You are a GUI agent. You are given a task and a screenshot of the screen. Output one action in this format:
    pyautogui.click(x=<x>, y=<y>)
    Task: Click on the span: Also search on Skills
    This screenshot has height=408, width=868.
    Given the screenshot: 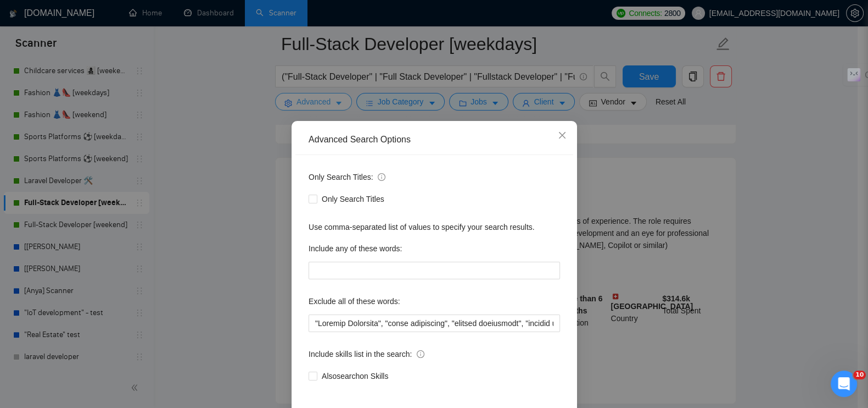 What is the action you would take?
    pyautogui.click(x=355, y=376)
    